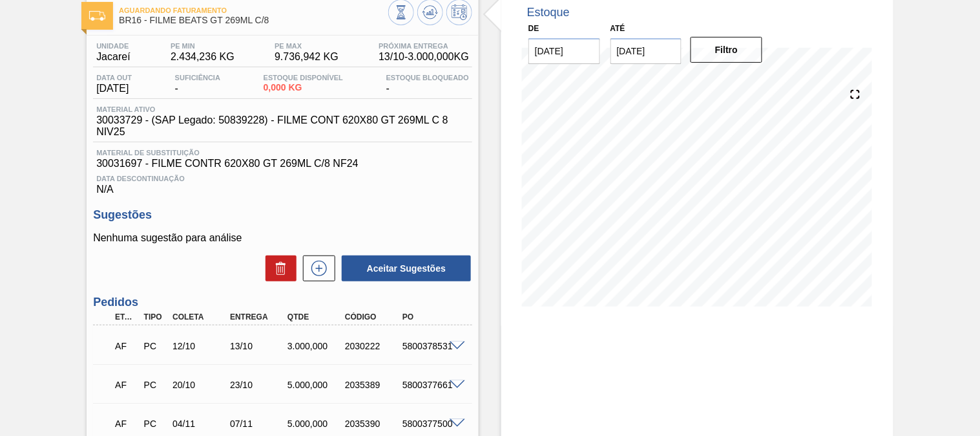 The image size is (980, 436). What do you see at coordinates (258, 346) in the screenshot?
I see `div: 13/10/2025` at bounding box center [258, 346].